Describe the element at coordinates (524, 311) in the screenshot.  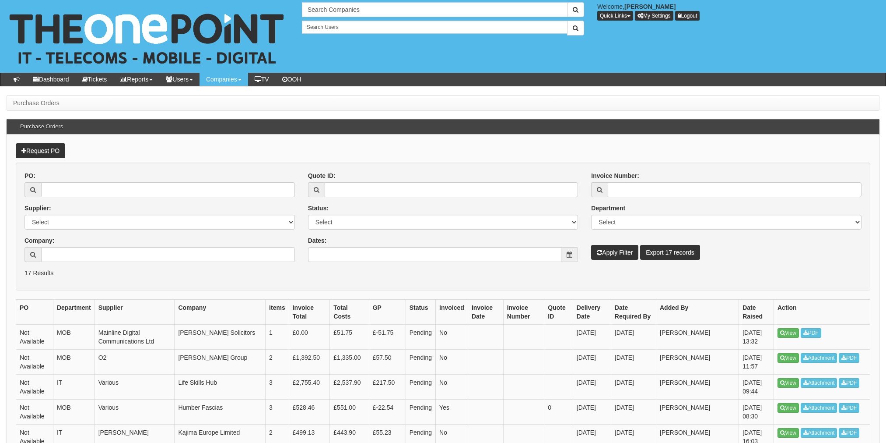
I see `th: Invoice Number` at that location.